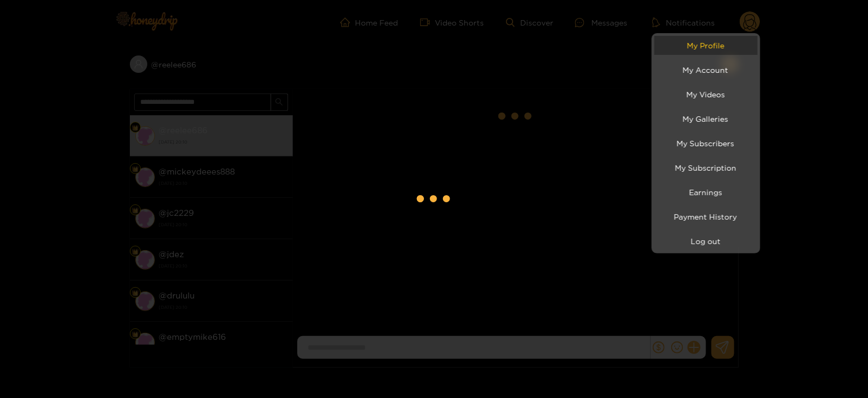  What do you see at coordinates (706, 94) in the screenshot?
I see `a: My Videos` at bounding box center [706, 94].